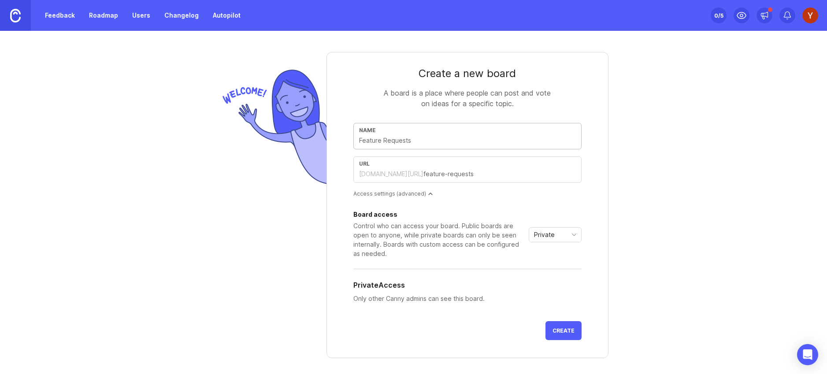 The image size is (827, 374). What do you see at coordinates (719, 15) in the screenshot?
I see `div: 0 /5` at bounding box center [719, 15].